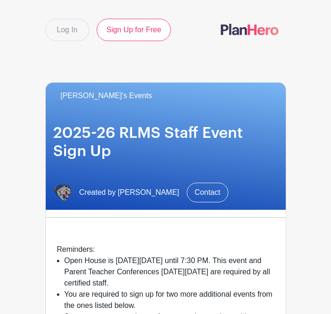 The width and height of the screenshot is (331, 314). Describe the element at coordinates (63, 192) in the screenshot. I see `img: IMG_6734.PNG` at that location.